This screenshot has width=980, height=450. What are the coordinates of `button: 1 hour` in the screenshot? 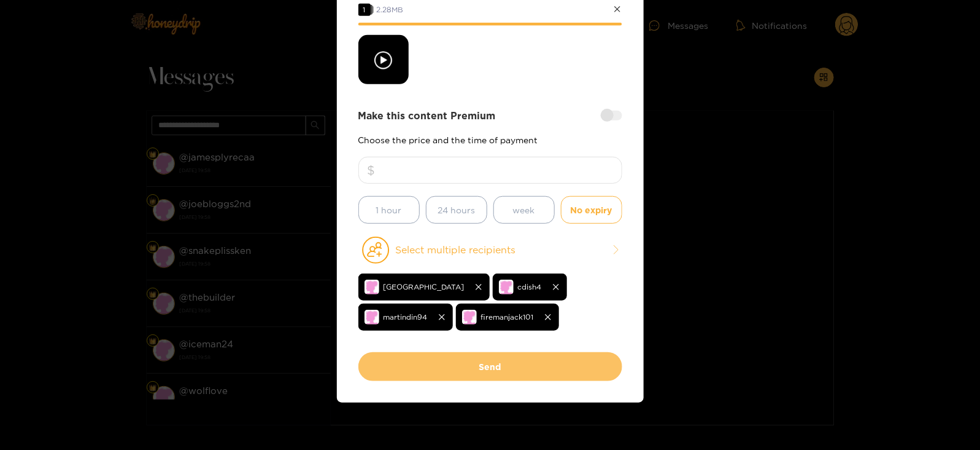 It's located at (389, 209).